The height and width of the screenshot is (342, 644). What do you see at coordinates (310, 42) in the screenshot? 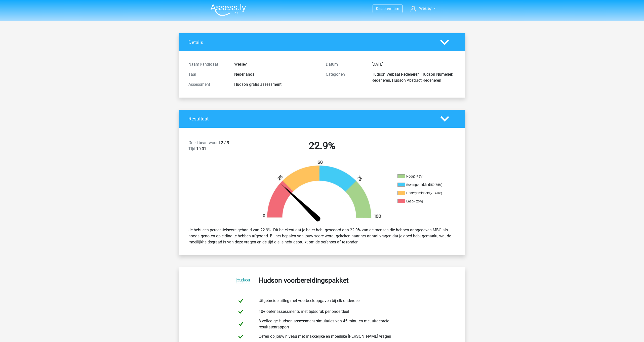
I see `h4: Details` at bounding box center [310, 42].